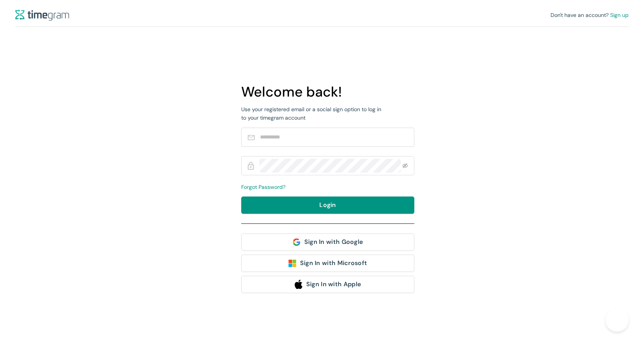 Image resolution: width=644 pixels, height=347 pixels. I want to click on button: Sign In with Microsoft, so click(328, 263).